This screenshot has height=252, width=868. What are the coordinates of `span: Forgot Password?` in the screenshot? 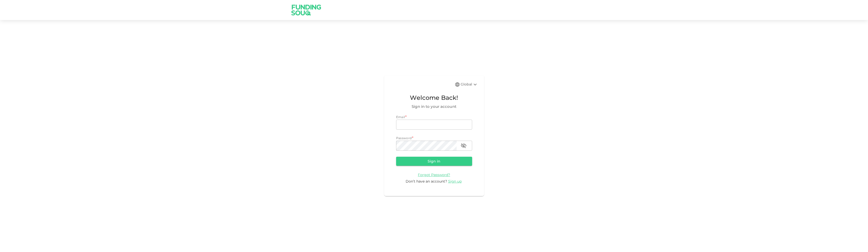 It's located at (434, 174).